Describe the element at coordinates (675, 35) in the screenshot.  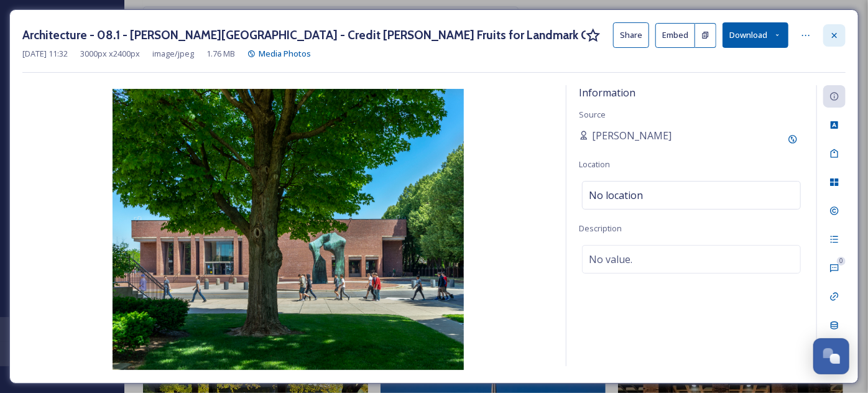
I see `button: Embed` at that location.